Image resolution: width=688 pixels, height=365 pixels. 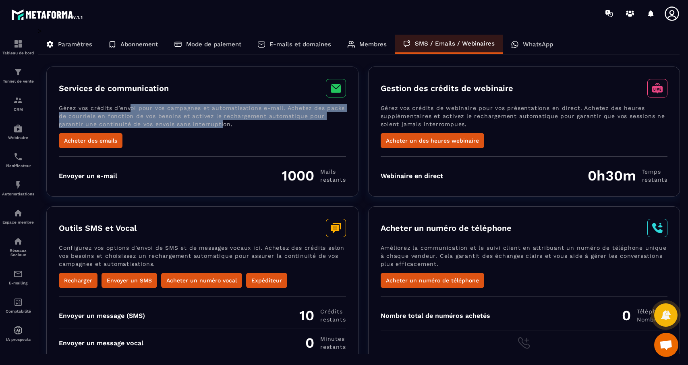 What do you see at coordinates (655, 172) in the screenshot?
I see `span: Temps` at bounding box center [655, 172].